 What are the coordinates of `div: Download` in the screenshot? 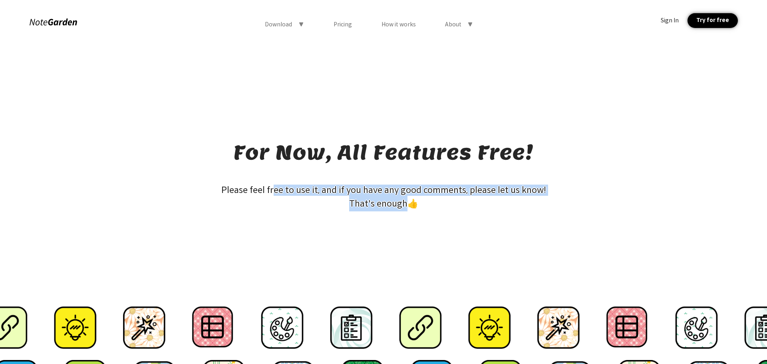 It's located at (278, 24).